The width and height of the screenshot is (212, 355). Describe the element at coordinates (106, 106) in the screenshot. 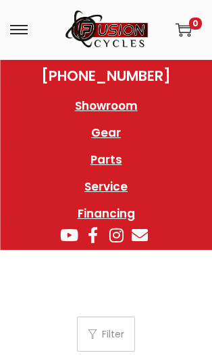

I see `a: Showroom` at that location.